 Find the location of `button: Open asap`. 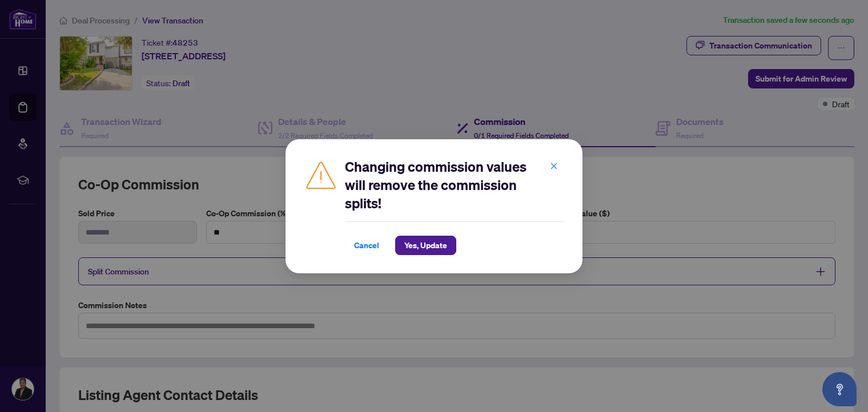

button: Open asap is located at coordinates (839, 389).